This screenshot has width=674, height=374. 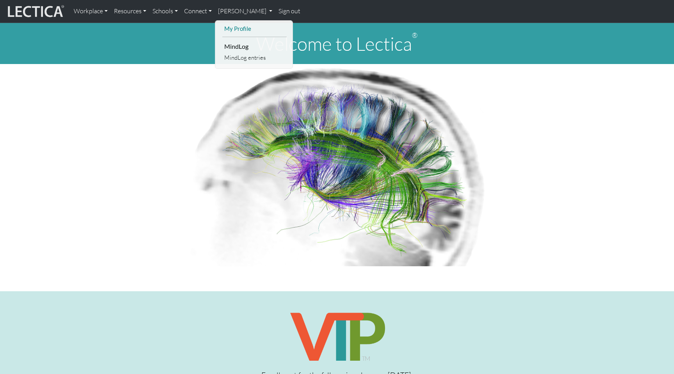 What do you see at coordinates (254, 57) in the screenshot?
I see `a: MindLog entries` at bounding box center [254, 57].